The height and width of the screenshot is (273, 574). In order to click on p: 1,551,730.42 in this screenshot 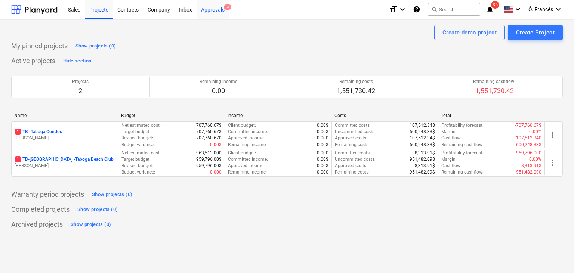, I will do `click(356, 91)`.